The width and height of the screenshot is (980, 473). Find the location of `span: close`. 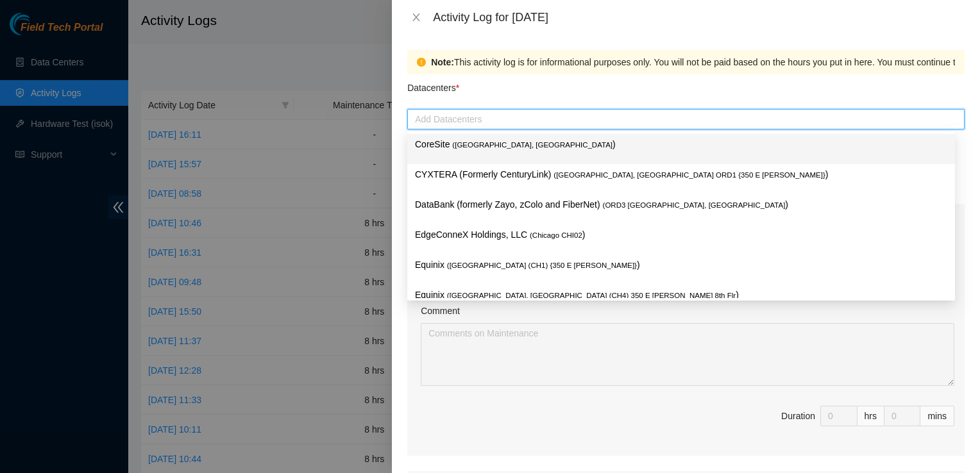

span: close is located at coordinates (416, 18).